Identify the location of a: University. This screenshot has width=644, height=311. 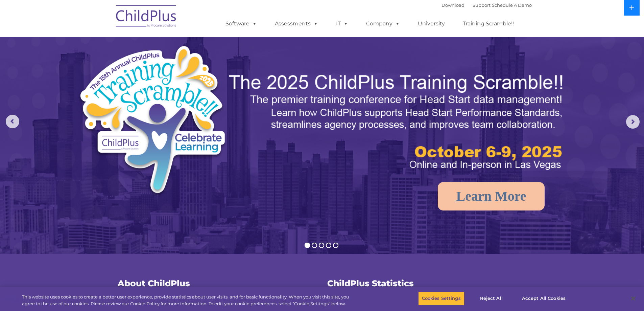
(432, 23).